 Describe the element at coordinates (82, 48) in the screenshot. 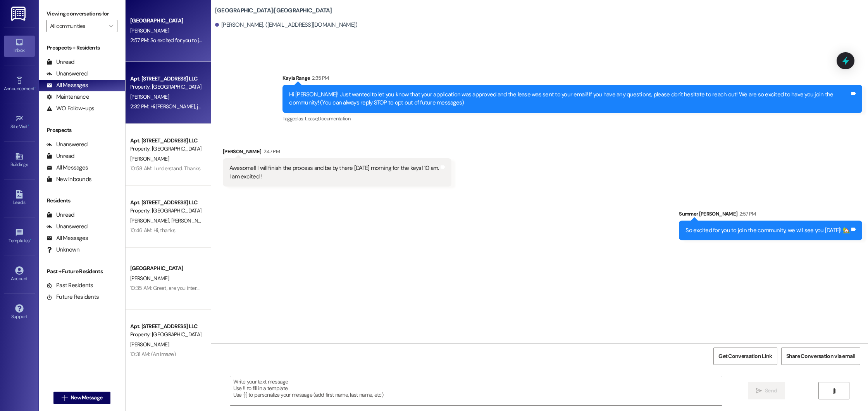

I see `div: Prospects + Residents` at that location.